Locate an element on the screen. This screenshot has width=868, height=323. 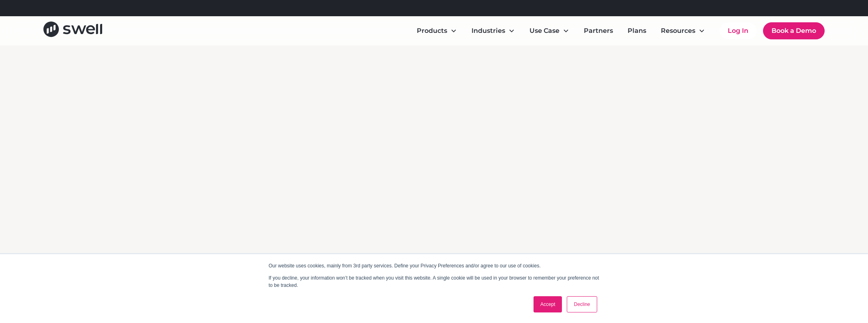
p: If you decline, your information won’t be tracked when you visit this website. A single cookie wi... is located at coordinates (434, 282).